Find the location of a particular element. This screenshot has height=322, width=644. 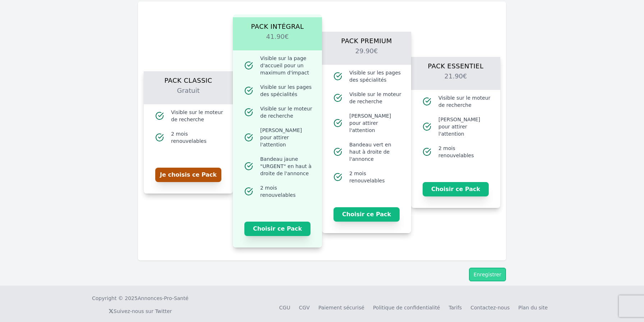

a: CGV is located at coordinates (304, 308).